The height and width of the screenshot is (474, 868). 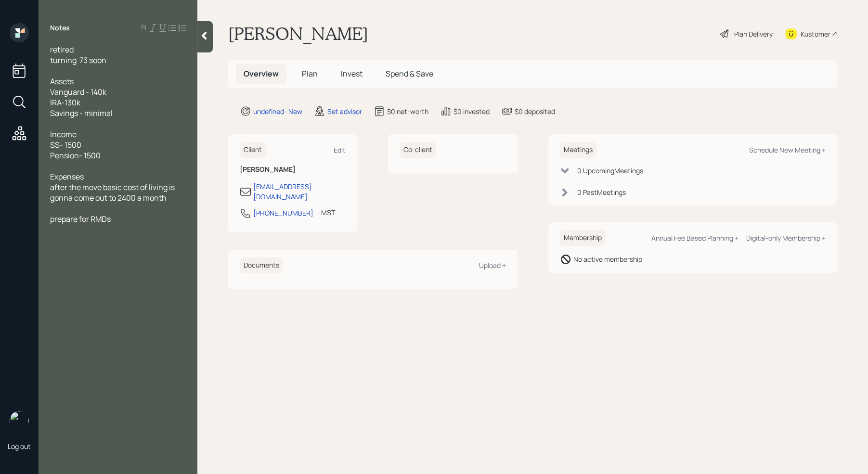 What do you see at coordinates (63, 134) in the screenshot?
I see `span: Income` at bounding box center [63, 134].